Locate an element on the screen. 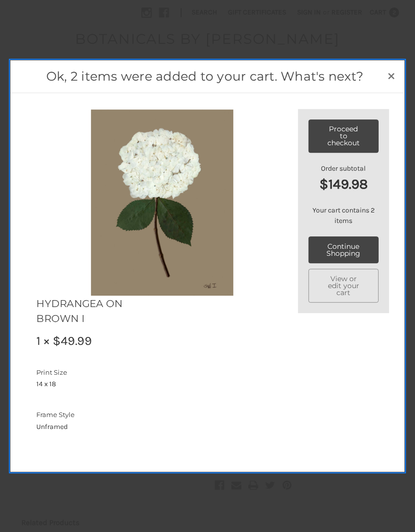 This screenshot has width=415, height=532. dt: Frame Style is located at coordinates (84, 415).